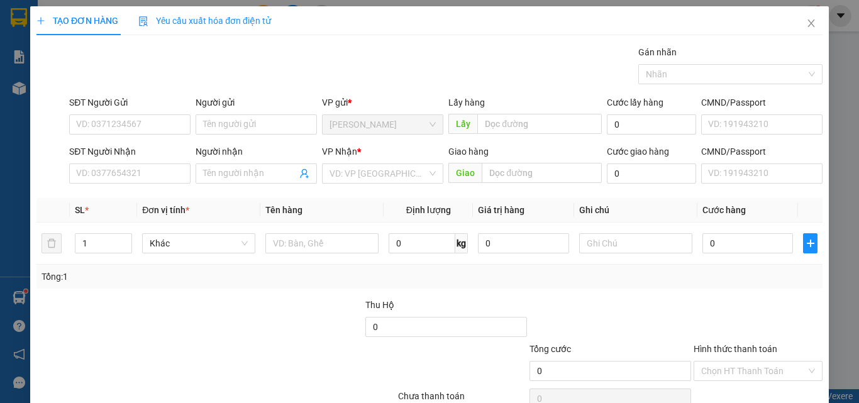 This screenshot has width=859, height=403. I want to click on input: Cước giao hàng, so click(651, 174).